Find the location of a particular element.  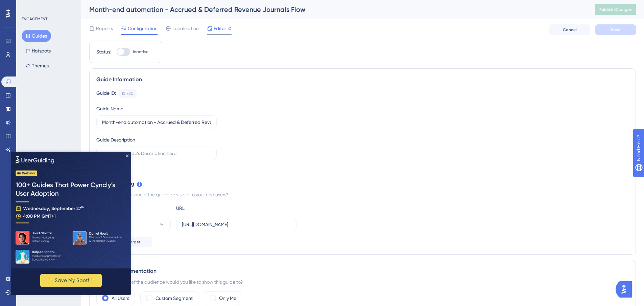

button: Save is located at coordinates (616, 30).